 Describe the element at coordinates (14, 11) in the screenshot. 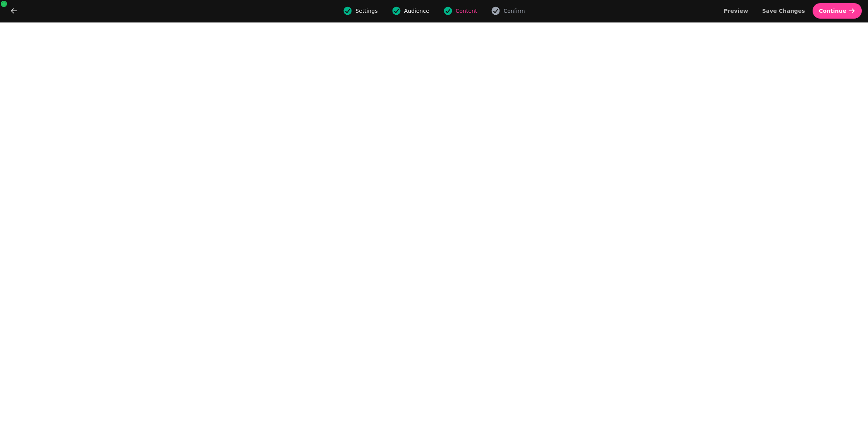

I see `button: go back` at that location.